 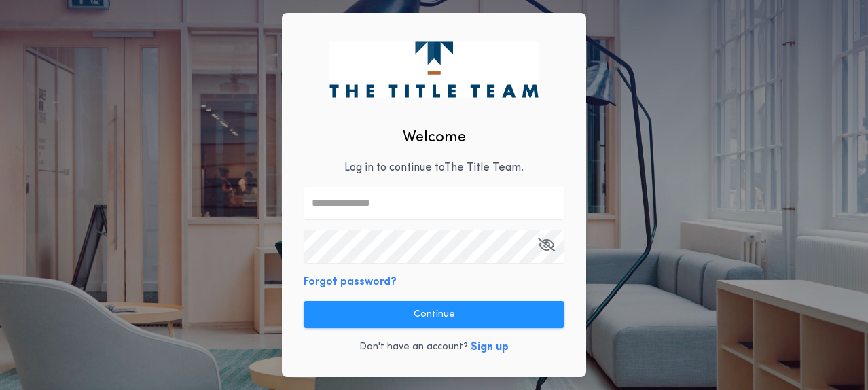 What do you see at coordinates (350, 282) in the screenshot?
I see `button: Forgot password?` at bounding box center [350, 282].